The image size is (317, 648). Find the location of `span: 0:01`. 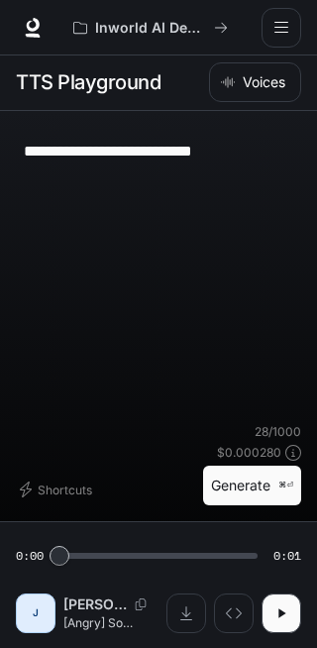

span: 0:01 is located at coordinates (287, 556).